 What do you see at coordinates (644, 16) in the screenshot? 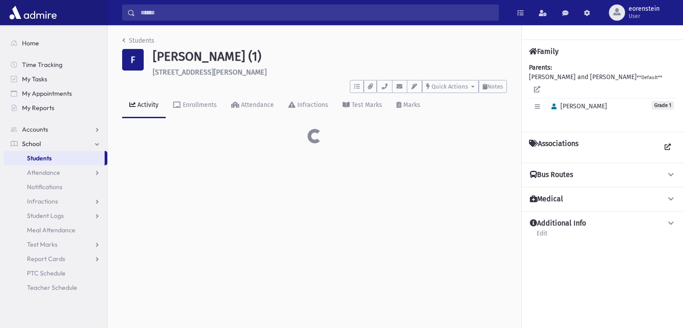
I see `span: User` at bounding box center [644, 16].